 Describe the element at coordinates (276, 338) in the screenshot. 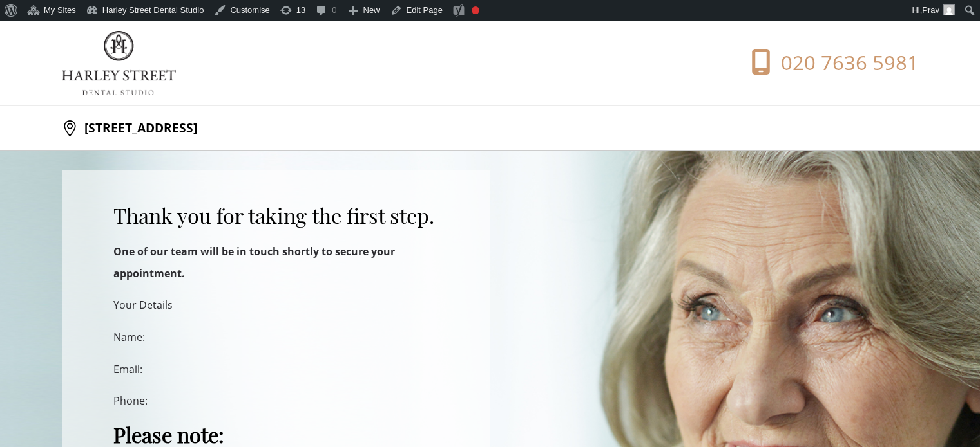

I see `p: Name:` at that location.